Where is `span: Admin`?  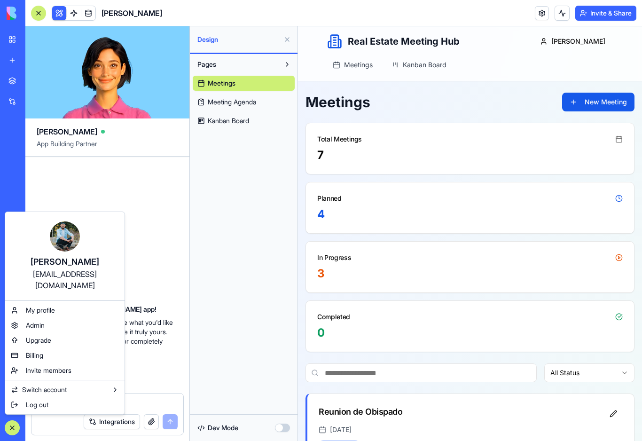
span: Admin is located at coordinates (35, 325).